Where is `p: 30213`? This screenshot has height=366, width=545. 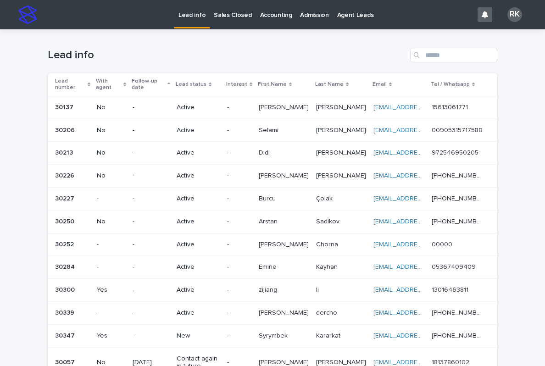
p: 30213 is located at coordinates (65, 152).